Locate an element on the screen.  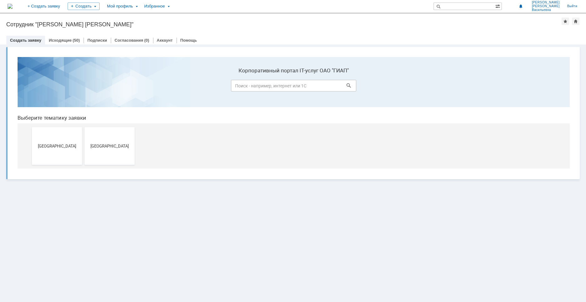
a: Создать заявку is located at coordinates (26, 40).